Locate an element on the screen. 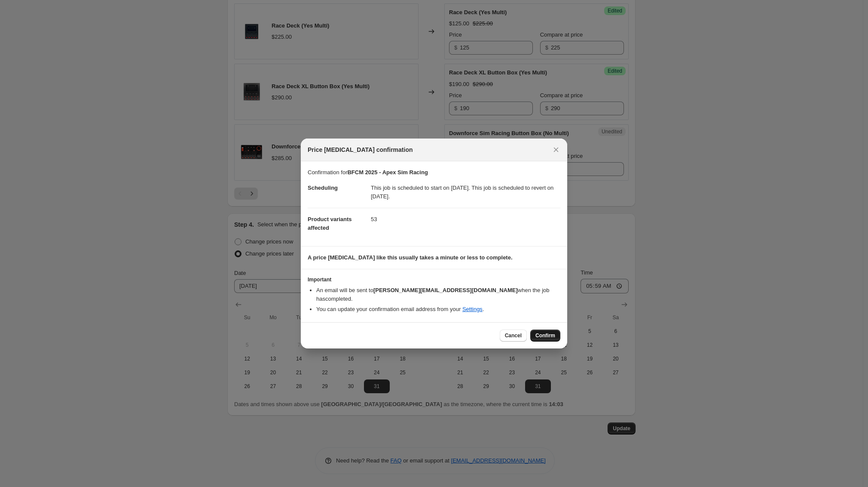  span: Confirm is located at coordinates (545, 336).